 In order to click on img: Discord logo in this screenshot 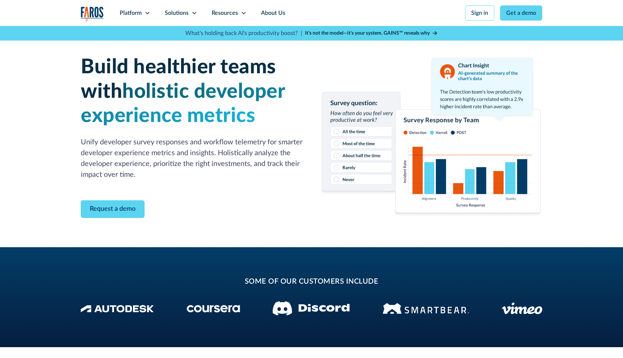, I will do `click(311, 308)`.